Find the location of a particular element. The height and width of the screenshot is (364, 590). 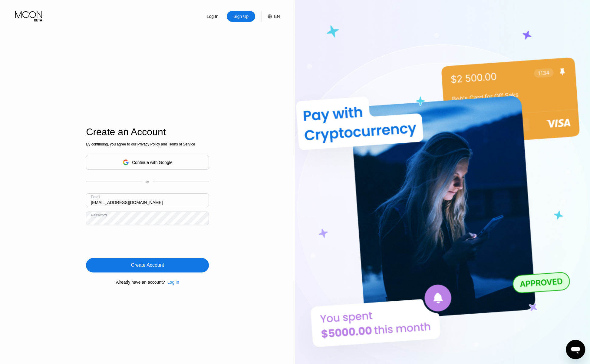

div: Password is located at coordinates (99, 215).